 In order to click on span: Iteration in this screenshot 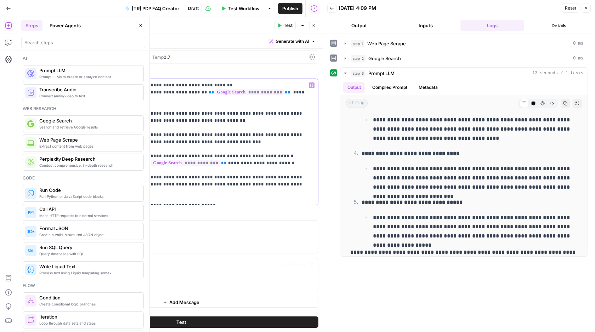, I will do `click(89, 317)`.